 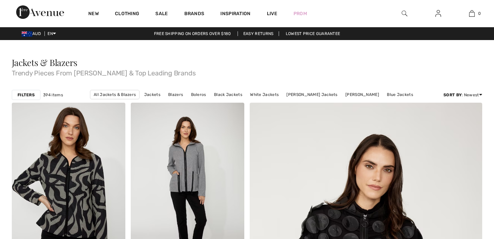 What do you see at coordinates (53, 95) in the screenshot?
I see `span: 394 items` at bounding box center [53, 95].